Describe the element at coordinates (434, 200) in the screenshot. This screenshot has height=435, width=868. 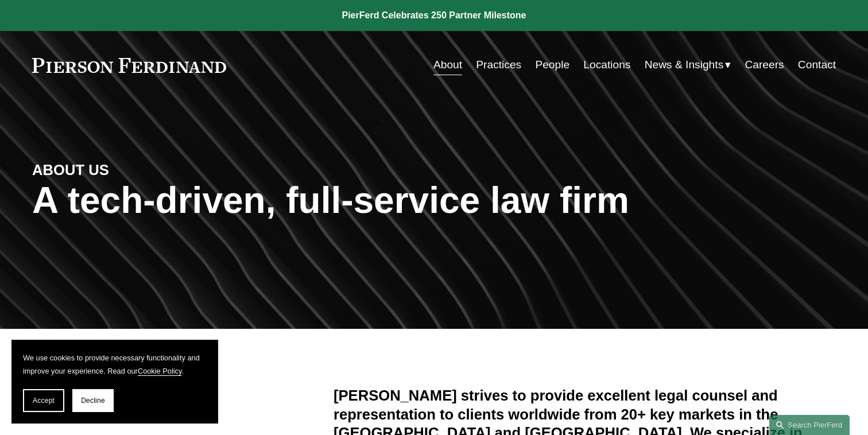
I see `h1: A tech-driven, full-service law firm` at that location.